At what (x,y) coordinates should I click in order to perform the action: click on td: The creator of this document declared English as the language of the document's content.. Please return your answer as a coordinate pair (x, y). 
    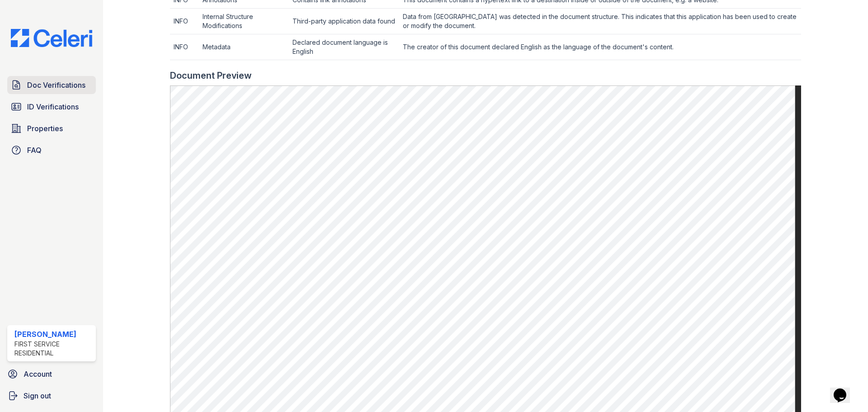
    Looking at the image, I should click on (600, 47).